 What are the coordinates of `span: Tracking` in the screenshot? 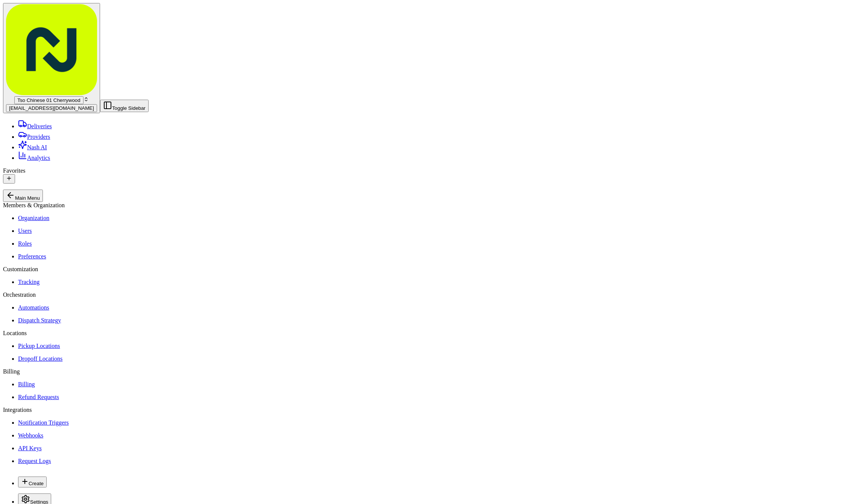 It's located at (29, 282).